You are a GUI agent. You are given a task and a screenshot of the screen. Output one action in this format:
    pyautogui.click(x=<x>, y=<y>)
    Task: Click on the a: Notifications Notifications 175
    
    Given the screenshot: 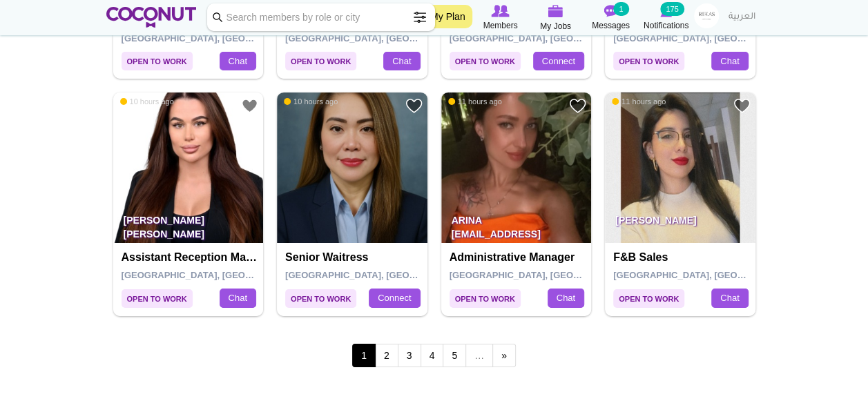 What is the action you would take?
    pyautogui.click(x=666, y=18)
    